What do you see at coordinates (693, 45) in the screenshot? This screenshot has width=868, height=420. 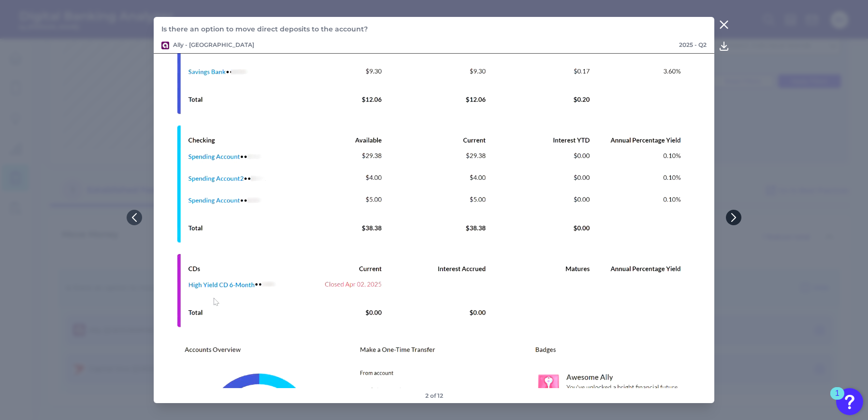 I see `p: 2025 - Q2` at bounding box center [693, 45].